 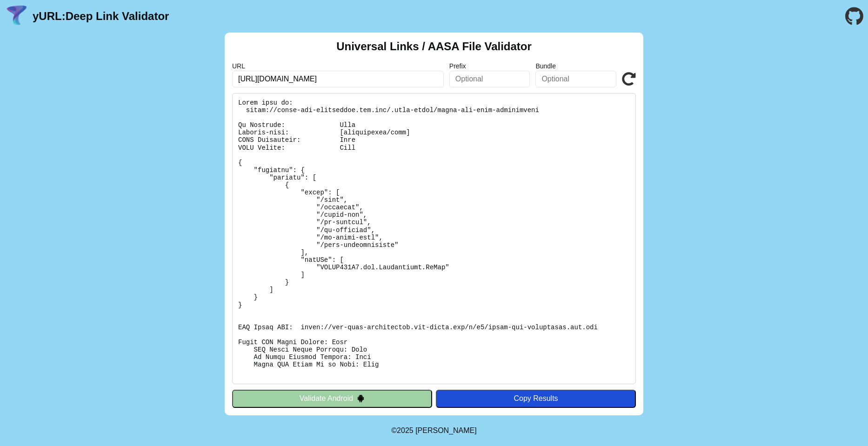 What do you see at coordinates (434, 46) in the screenshot?
I see `h2: Universal Links / AASA File Validator` at bounding box center [434, 46].